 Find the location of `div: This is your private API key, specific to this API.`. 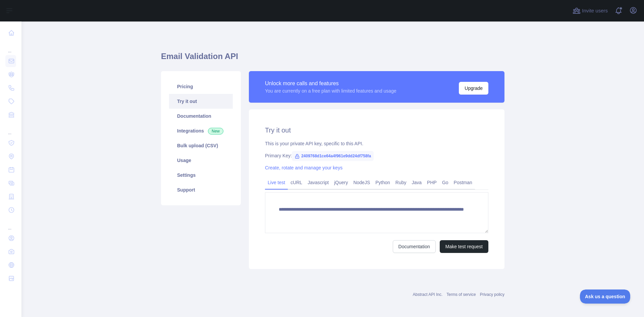

div: This is your private API key, specific to this API. is located at coordinates (377, 144).